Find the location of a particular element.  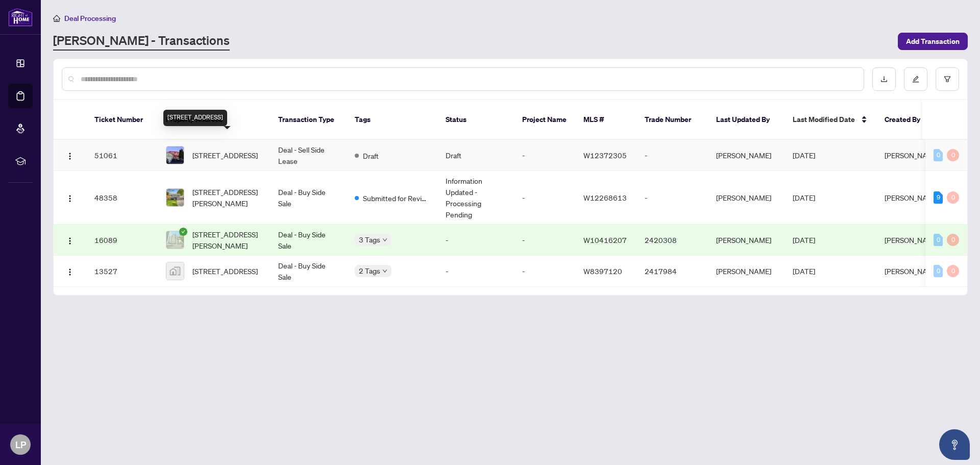

td: 13527 is located at coordinates (122, 271).